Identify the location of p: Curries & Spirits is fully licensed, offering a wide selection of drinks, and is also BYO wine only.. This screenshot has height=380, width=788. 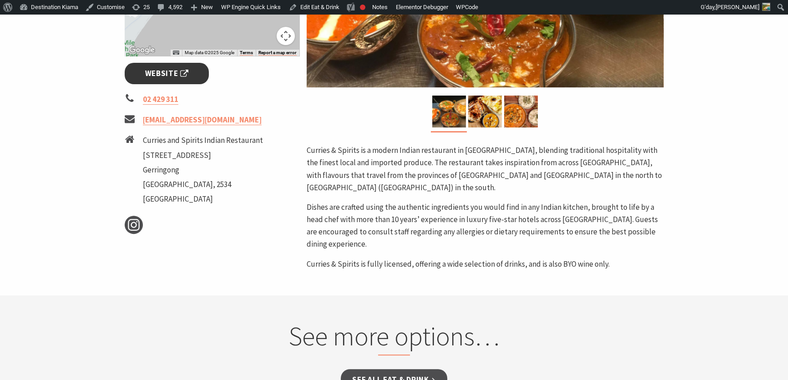
(485, 264).